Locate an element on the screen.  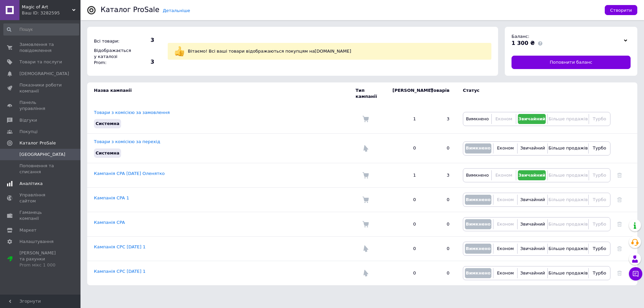
div: Ваш ID: 3282595 is located at coordinates (51, 13).